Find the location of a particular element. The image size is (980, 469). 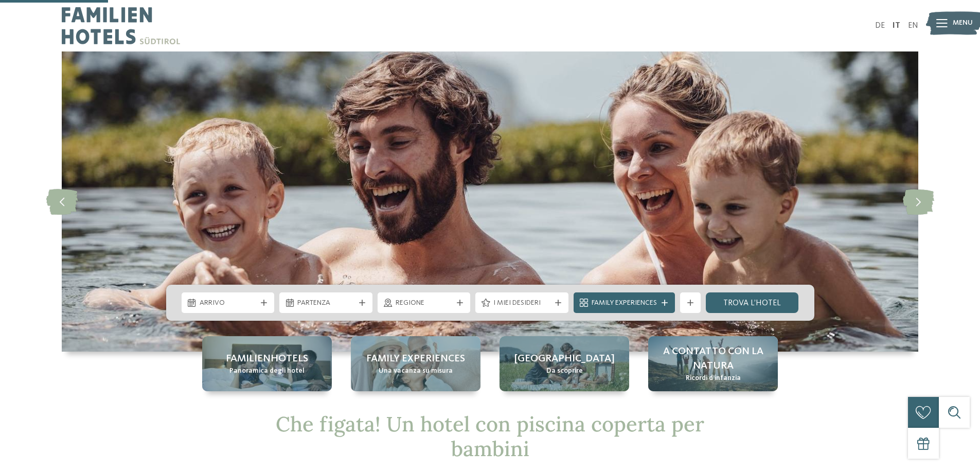

a: DE is located at coordinates (880, 26).